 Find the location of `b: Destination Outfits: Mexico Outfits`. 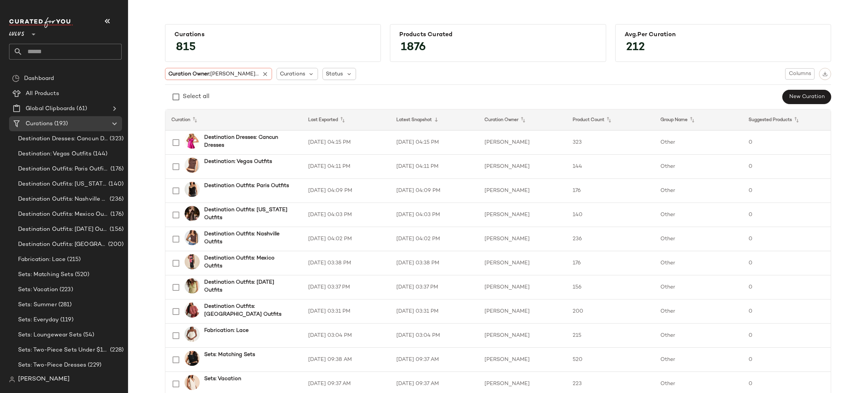

b: Destination Outfits: Mexico Outfits is located at coordinates (249, 262).